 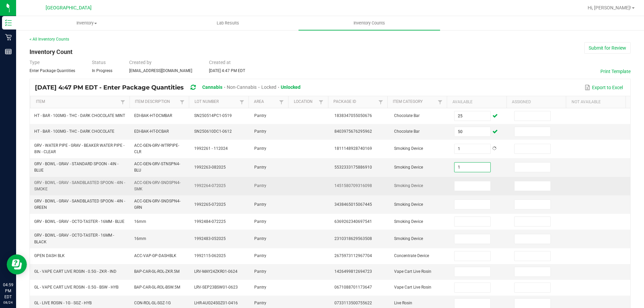 I want to click on span: Cannabis, so click(x=212, y=87).